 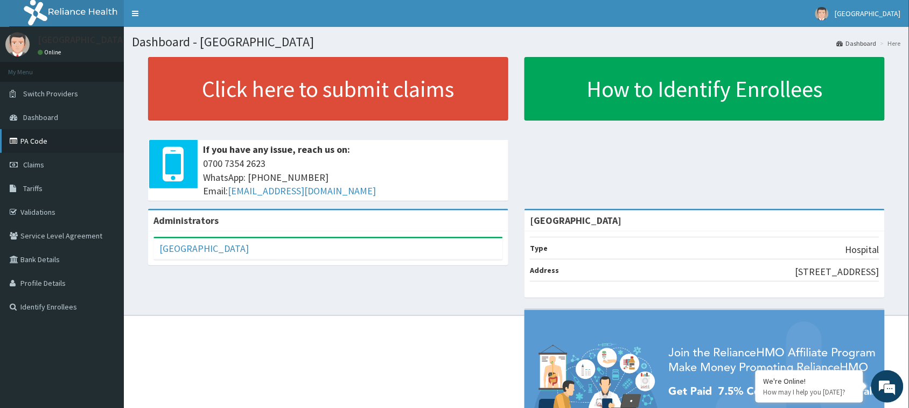 What do you see at coordinates (538, 248) in the screenshot?
I see `b: Type` at bounding box center [538, 248].